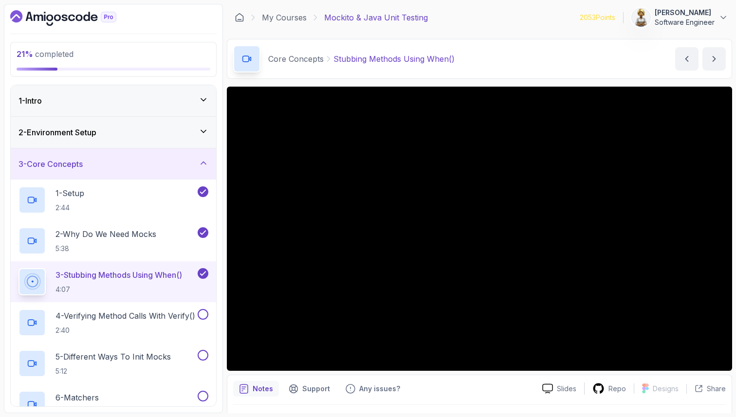 The width and height of the screenshot is (736, 417). What do you see at coordinates (617, 389) in the screenshot?
I see `p: Repo` at bounding box center [617, 389].